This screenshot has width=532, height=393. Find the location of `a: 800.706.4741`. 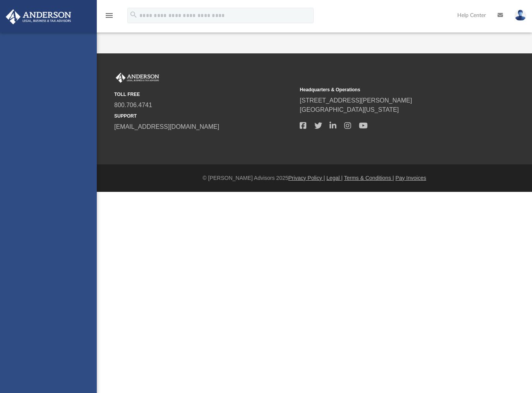

a: 800.706.4741 is located at coordinates (133, 105).